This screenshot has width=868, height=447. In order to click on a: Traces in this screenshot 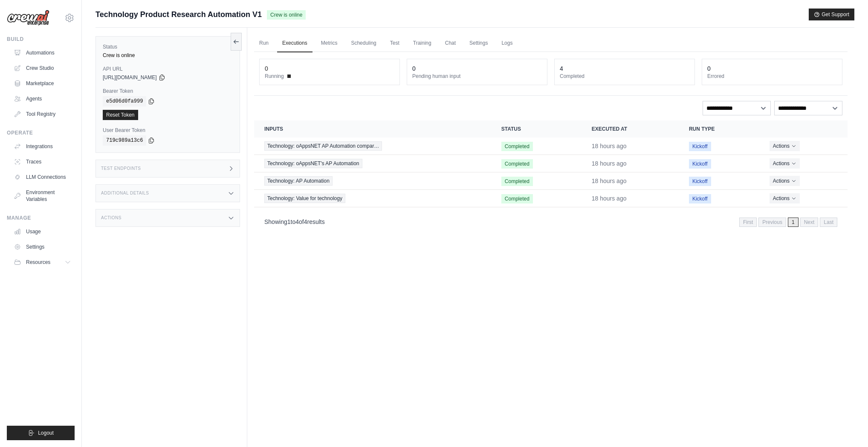, I will do `click(42, 162)`.